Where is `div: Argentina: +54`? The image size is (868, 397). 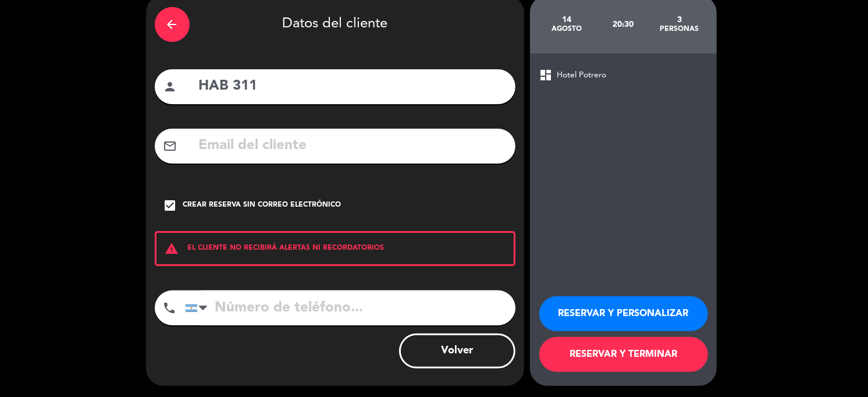 div: Argentina: +54 is located at coordinates (199, 308).